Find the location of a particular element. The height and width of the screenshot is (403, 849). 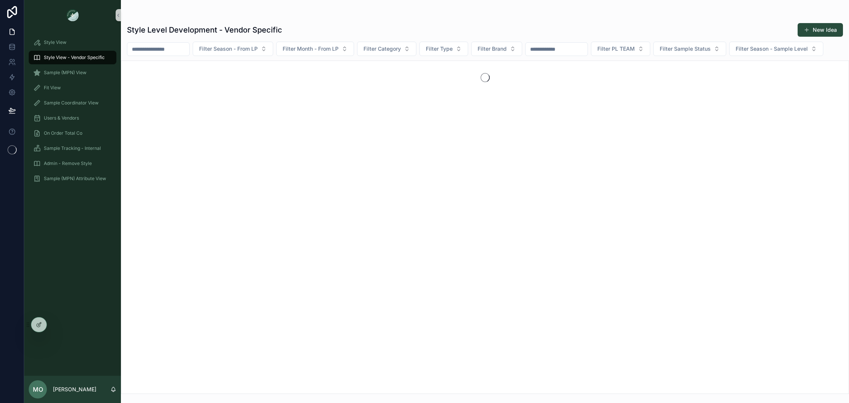

span: Sample (MPN) Attribute View is located at coordinates (75, 178).